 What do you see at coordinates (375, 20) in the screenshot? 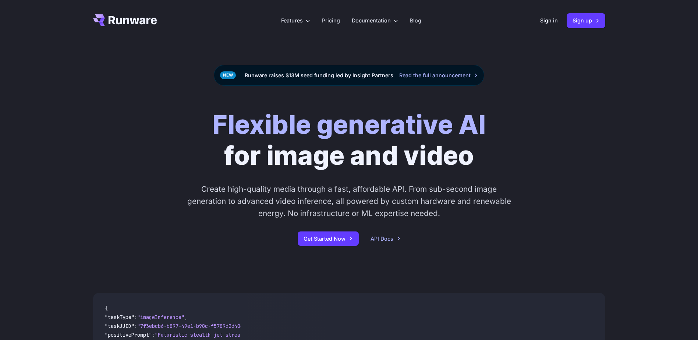
I see `label: Documentation` at bounding box center [375, 20].